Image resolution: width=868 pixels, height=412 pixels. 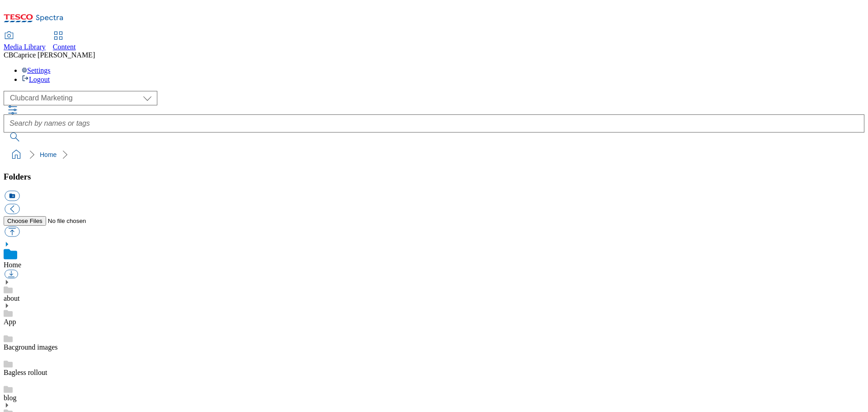 I want to click on a: about, so click(x=12, y=298).